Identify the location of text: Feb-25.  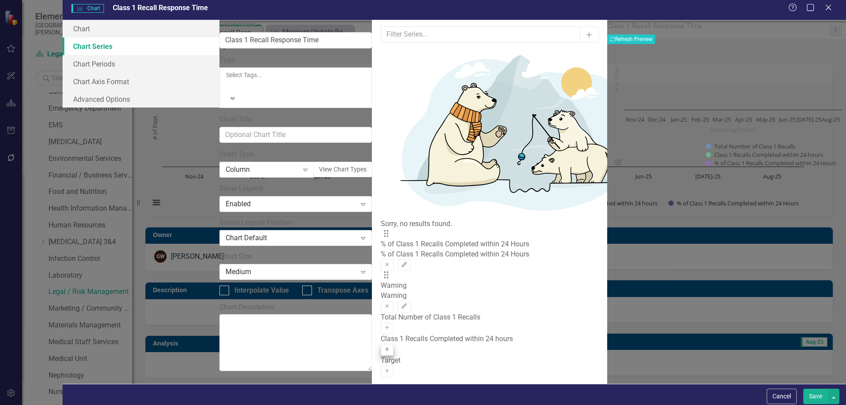
(701, 119).